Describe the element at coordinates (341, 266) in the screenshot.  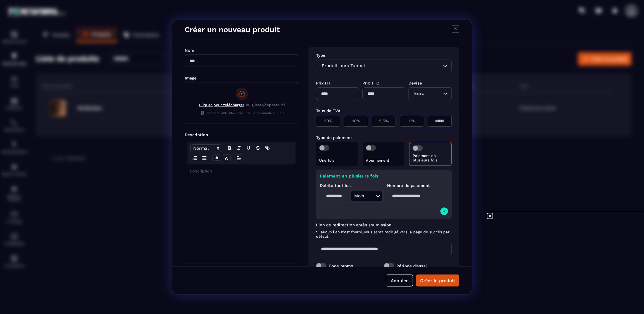
I see `label: Code promo` at that location.